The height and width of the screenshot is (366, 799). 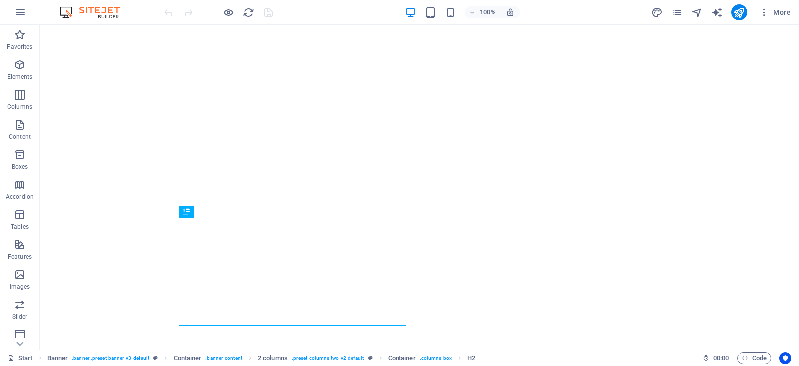 I want to click on p: Elements, so click(x=20, y=77).